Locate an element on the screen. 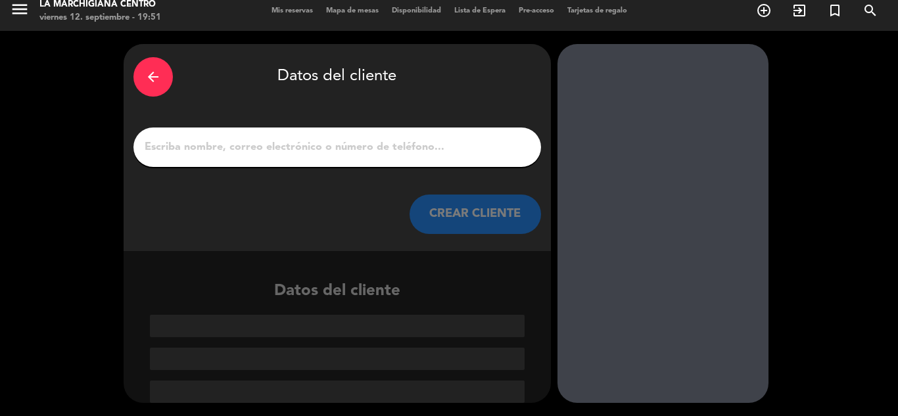 Image resolution: width=898 pixels, height=416 pixels. i: turned_in_not is located at coordinates (835, 11).